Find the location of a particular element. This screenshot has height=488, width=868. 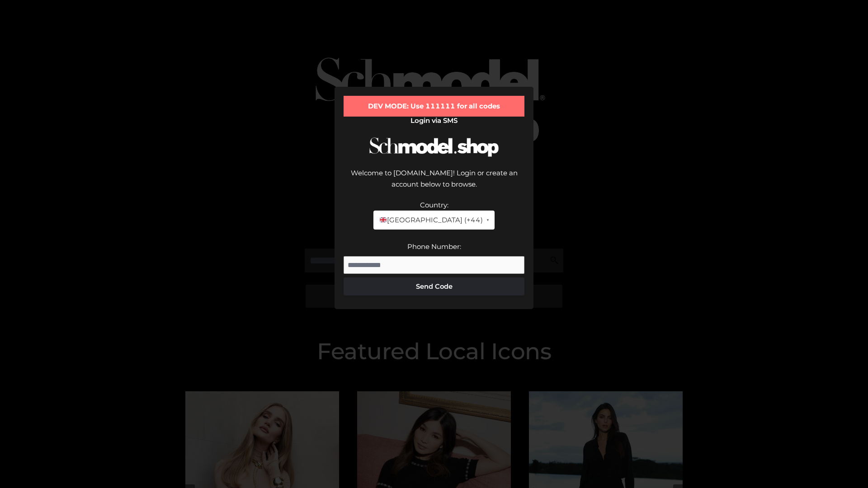

div: DEV MODE: Use 111111 for all codes is located at coordinates (434, 106).